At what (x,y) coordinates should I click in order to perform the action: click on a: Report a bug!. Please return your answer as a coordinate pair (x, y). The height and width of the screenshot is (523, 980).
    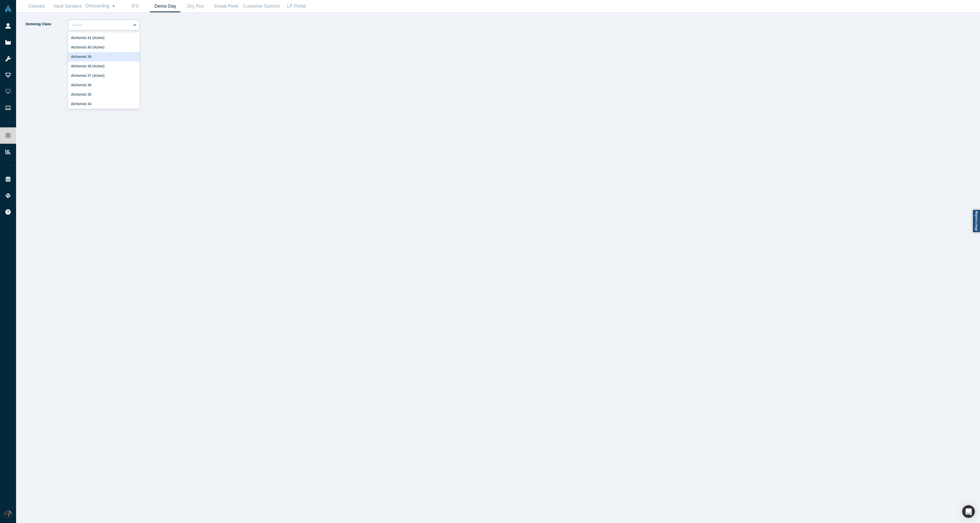
    Looking at the image, I should click on (977, 221).